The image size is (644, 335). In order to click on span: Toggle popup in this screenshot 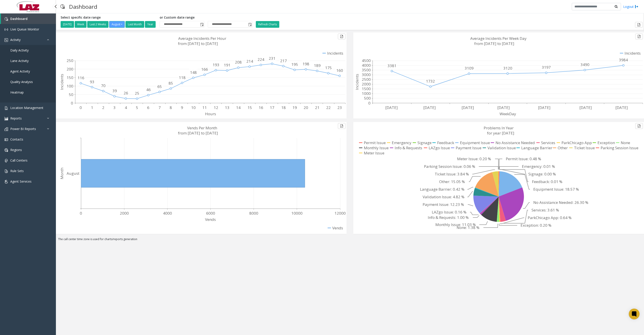, I will do `click(250, 24)`.